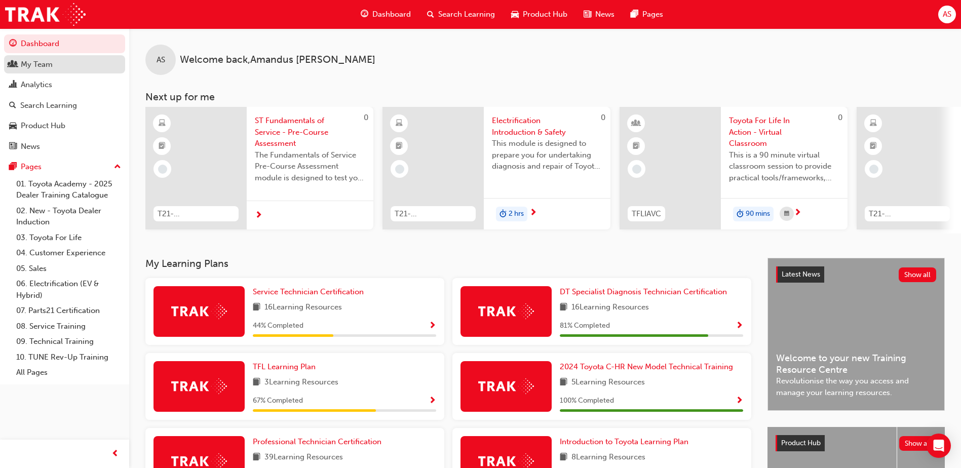  I want to click on span: Search Learning, so click(466, 14).